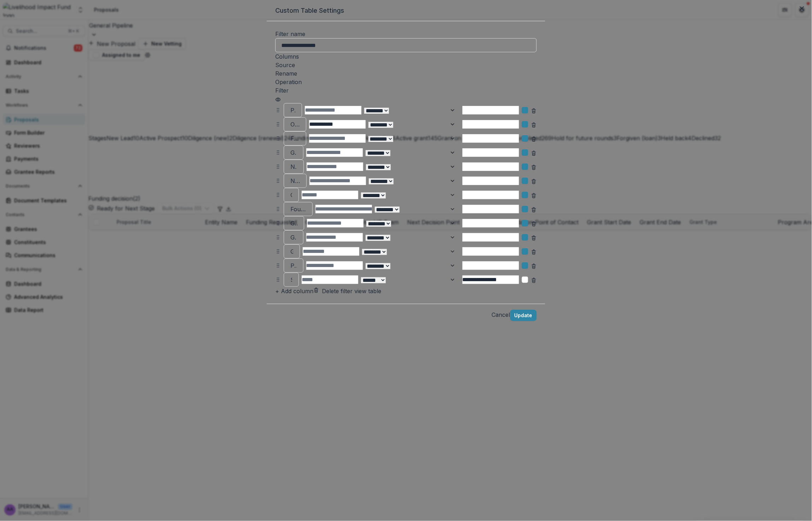 The width and height of the screenshot is (812, 521). What do you see at coordinates (406, 74) in the screenshot?
I see `p: Rename` at bounding box center [406, 74].